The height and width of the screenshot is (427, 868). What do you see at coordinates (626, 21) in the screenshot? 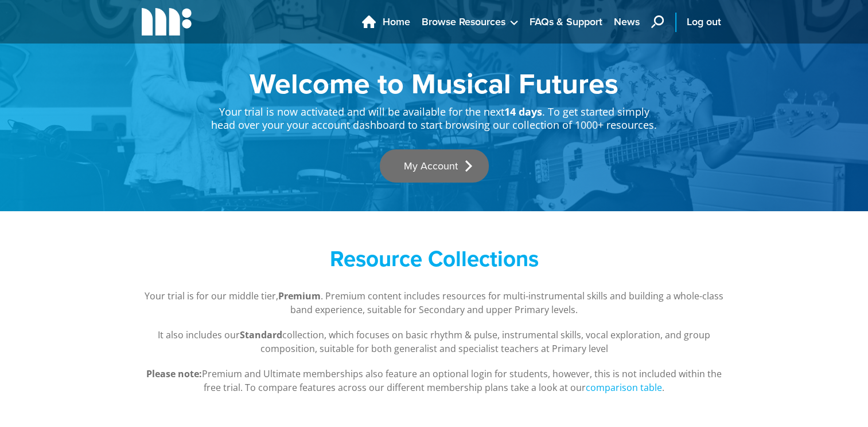
I see `span: News` at bounding box center [626, 21].